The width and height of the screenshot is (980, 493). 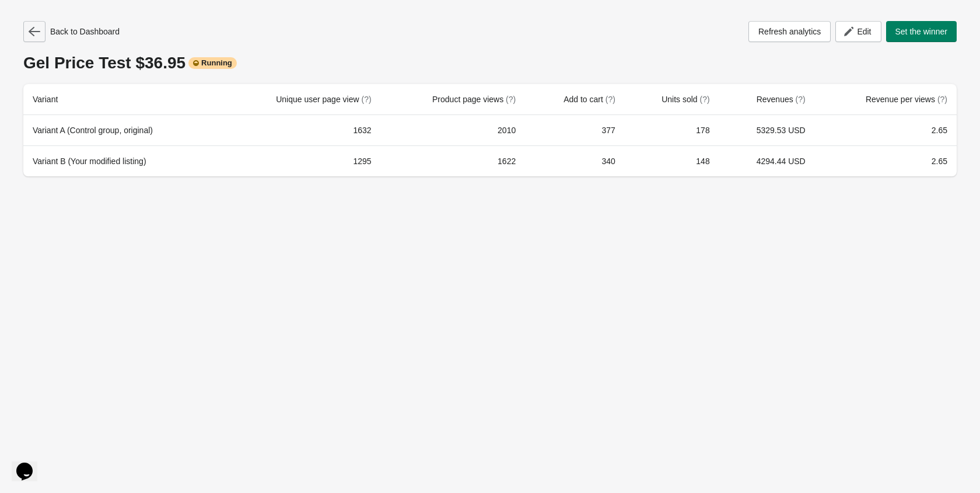 What do you see at coordinates (907, 99) in the screenshot?
I see `span: Revenue per views` at bounding box center [907, 99].